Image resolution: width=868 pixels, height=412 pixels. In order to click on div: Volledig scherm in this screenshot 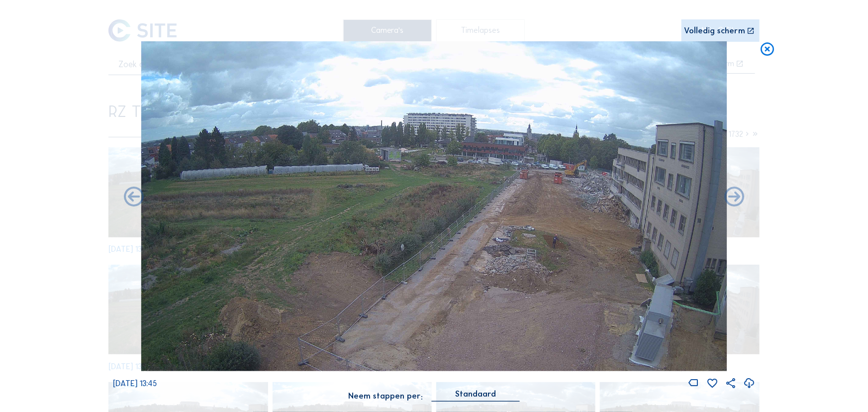, I will do `click(715, 31)`.